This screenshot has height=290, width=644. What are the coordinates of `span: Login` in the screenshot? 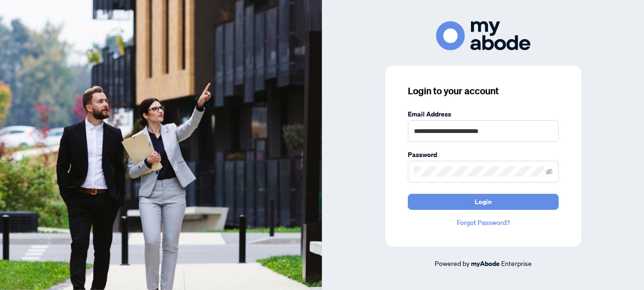 It's located at (483, 202).